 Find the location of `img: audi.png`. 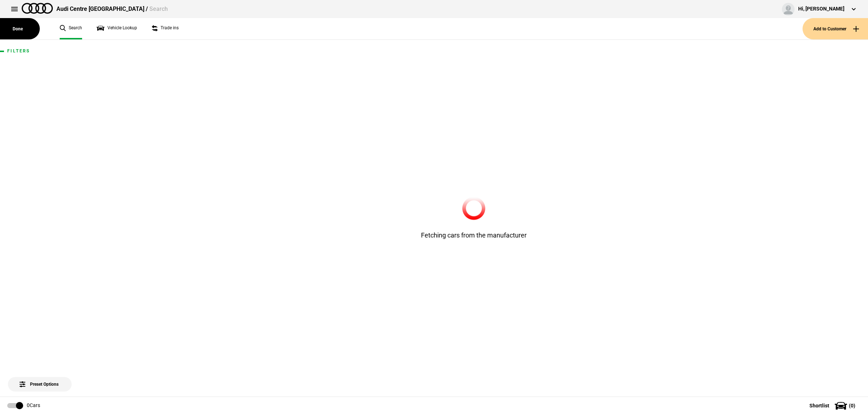

img: audi.png is located at coordinates (37, 8).